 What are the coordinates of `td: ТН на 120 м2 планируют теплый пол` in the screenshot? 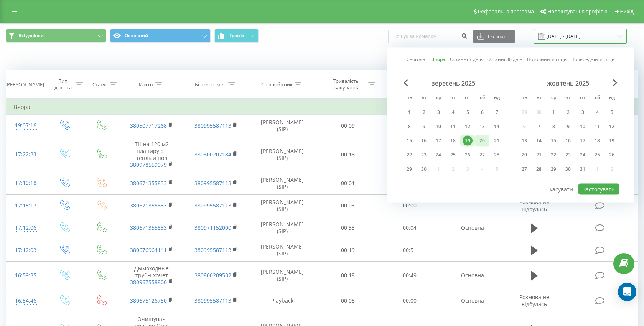 It's located at (152, 154).